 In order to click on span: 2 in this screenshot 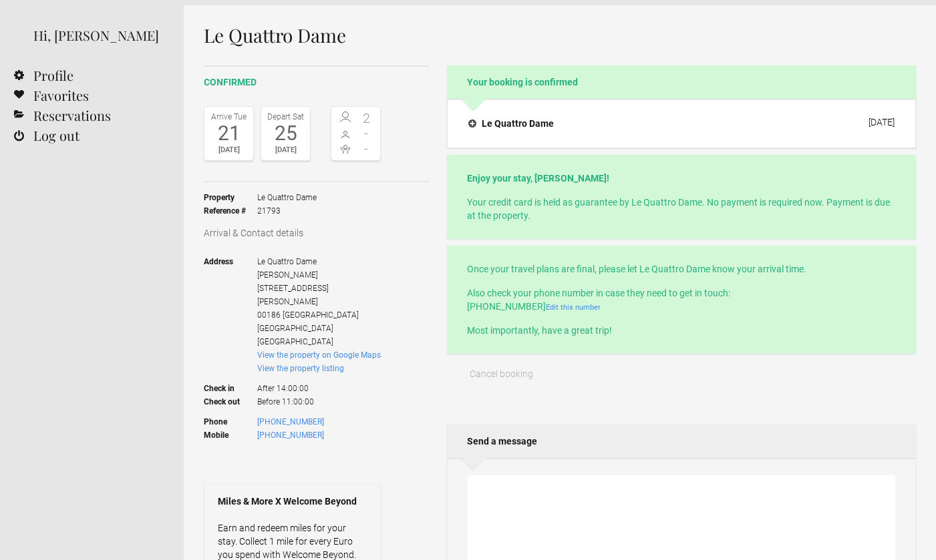, I will do `click(367, 118)`.